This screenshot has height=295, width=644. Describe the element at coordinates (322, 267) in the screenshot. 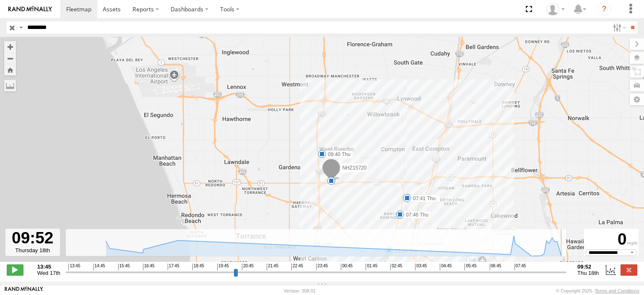

I see `span: 23:45` at that location.